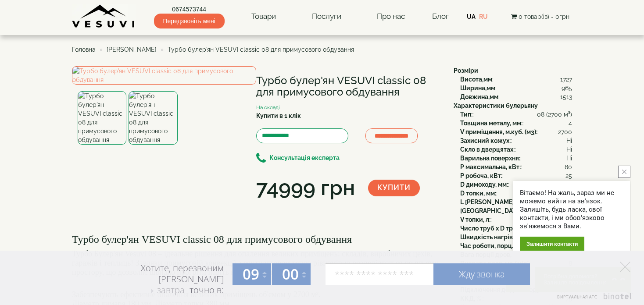  I want to click on h1: Турбо булер'ян VESUVI classic 08 для примусового обдування, so click(348, 86).